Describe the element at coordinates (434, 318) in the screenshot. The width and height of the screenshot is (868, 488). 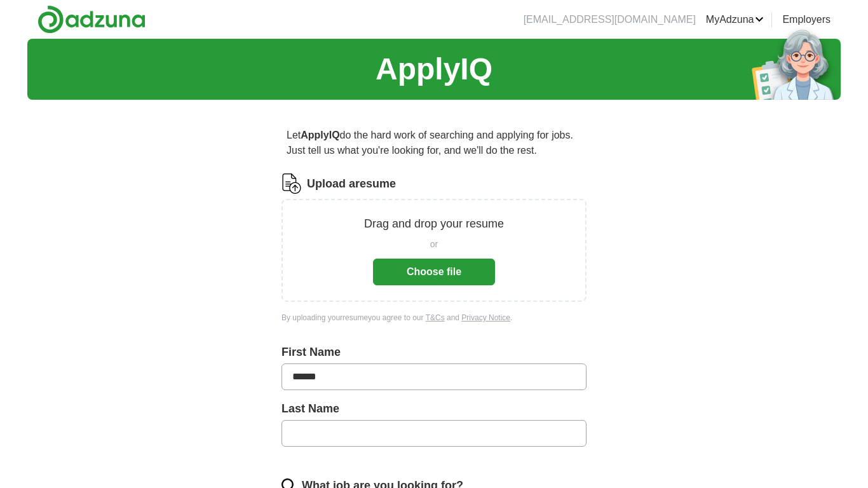
I see `div: By uploading your resume you agree to our and .` at that location.